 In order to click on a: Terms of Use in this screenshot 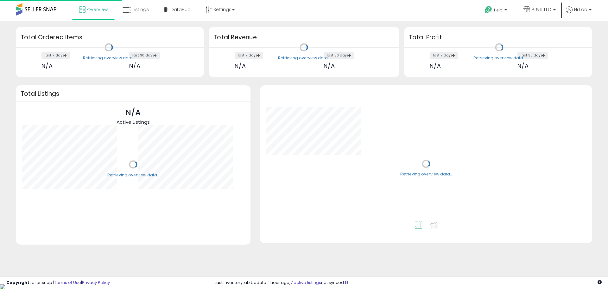, I will do `click(67, 282)`.